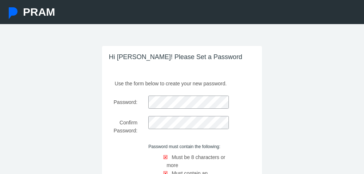 Image resolution: width=364 pixels, height=174 pixels. I want to click on img: Pram Partner, so click(13, 13).